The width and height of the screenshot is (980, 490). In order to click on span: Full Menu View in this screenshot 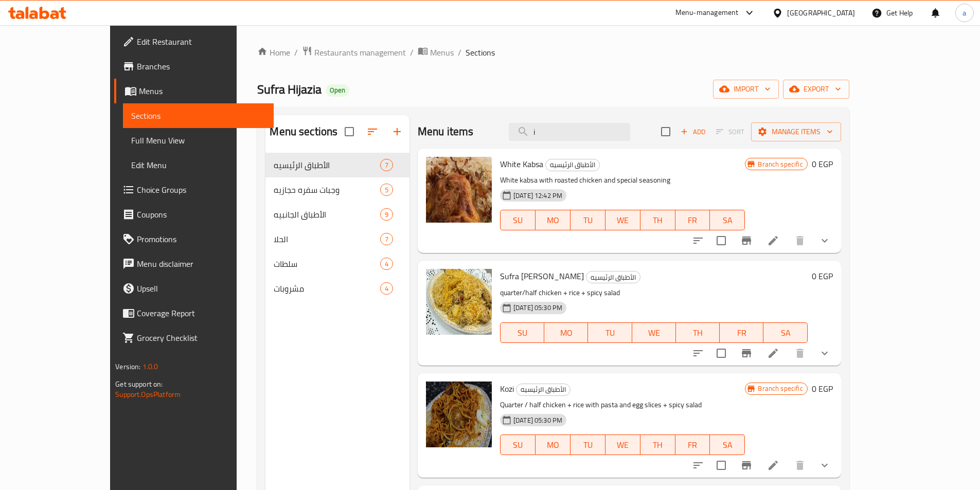, I will do `click(198, 141)`.